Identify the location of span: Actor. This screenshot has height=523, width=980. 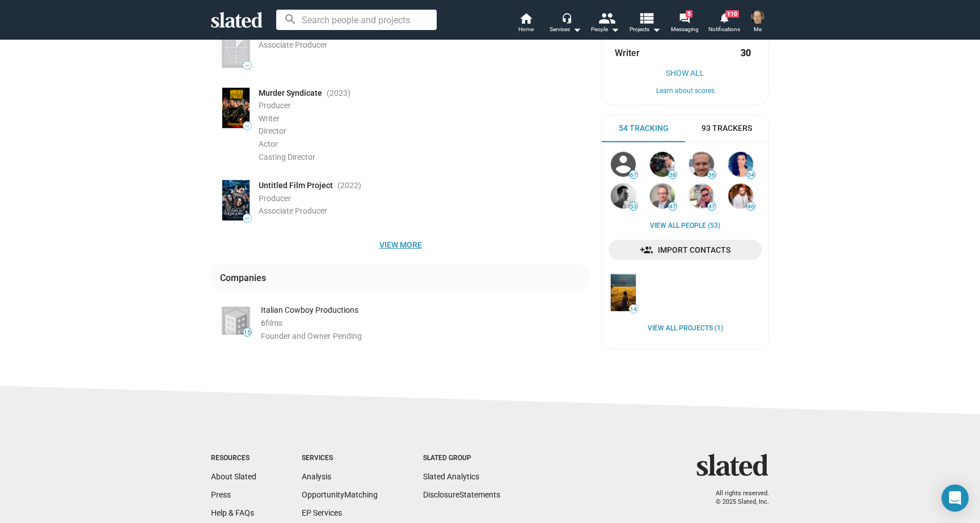
(268, 144).